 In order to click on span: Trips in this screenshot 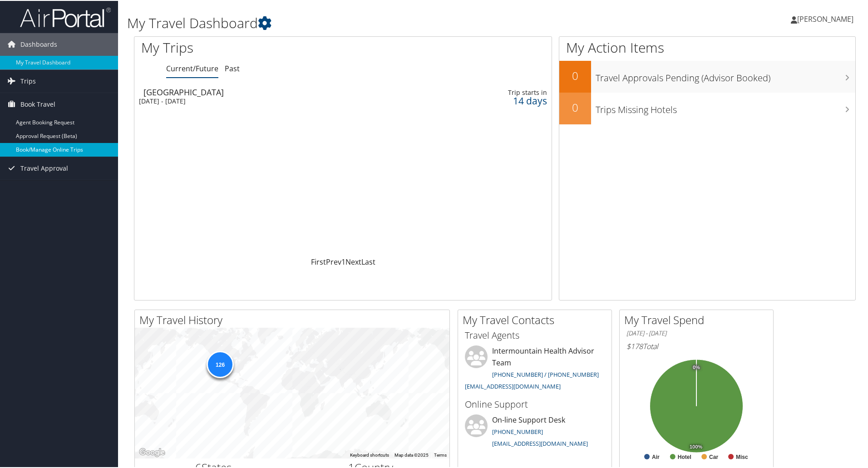, I will do `click(28, 80)`.